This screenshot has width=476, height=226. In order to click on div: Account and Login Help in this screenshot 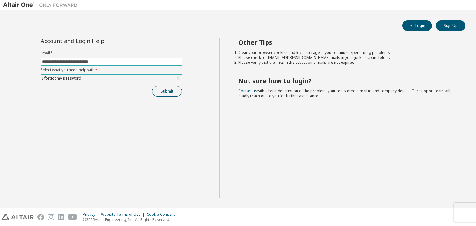, I will do `click(97, 41)`.